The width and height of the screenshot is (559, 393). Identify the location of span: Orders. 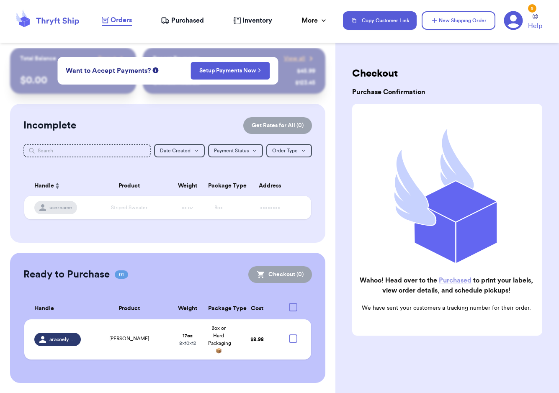
(121, 20).